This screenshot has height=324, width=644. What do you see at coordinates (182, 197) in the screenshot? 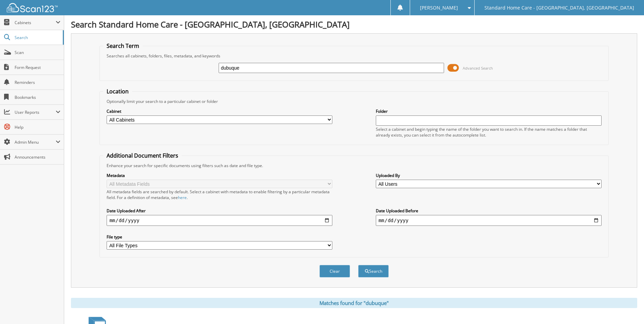
I see `a: here` at bounding box center [182, 197].